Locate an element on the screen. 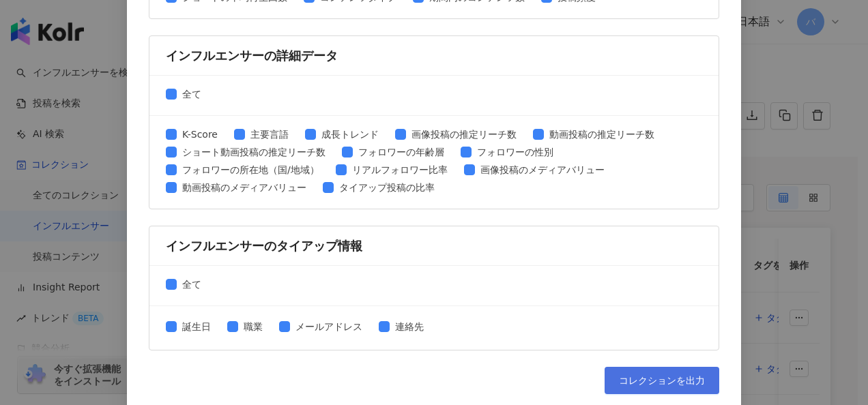 The image size is (868, 405). div: インフルエンサーの詳細データ is located at coordinates (434, 55).